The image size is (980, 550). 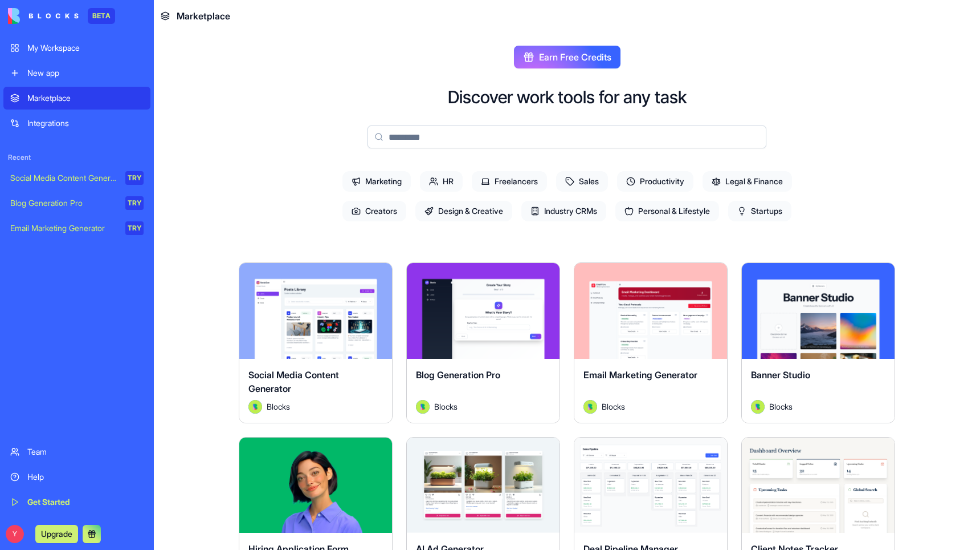 I want to click on div: Email Marketing Generator, so click(x=64, y=228).